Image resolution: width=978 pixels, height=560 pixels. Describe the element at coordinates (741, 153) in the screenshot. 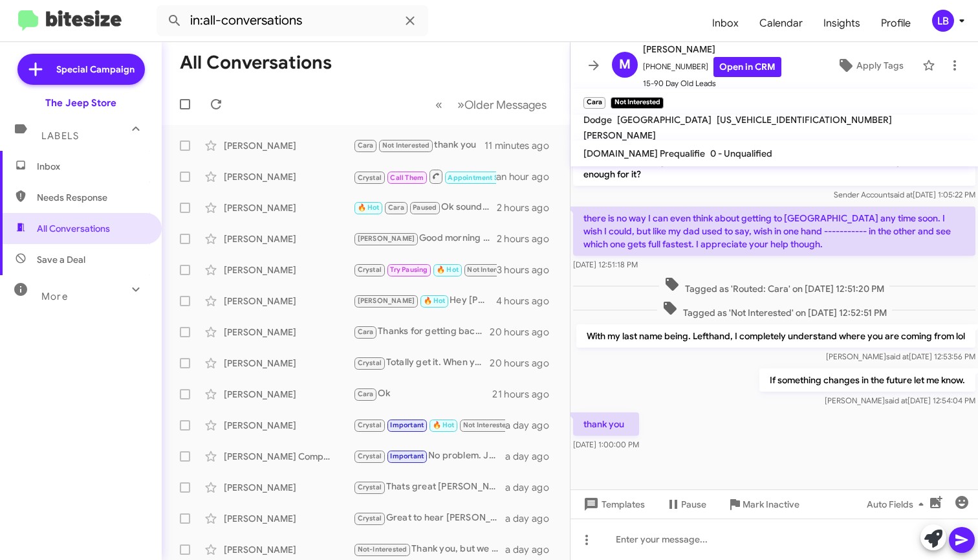

I see `span: 0 - Unqualified` at that location.